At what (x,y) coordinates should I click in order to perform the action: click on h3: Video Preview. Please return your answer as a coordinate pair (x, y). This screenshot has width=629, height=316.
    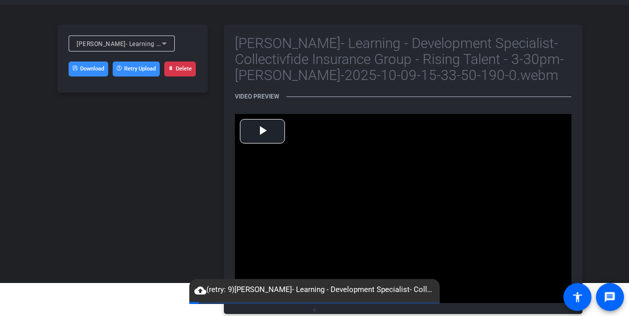
    Looking at the image, I should click on (403, 97).